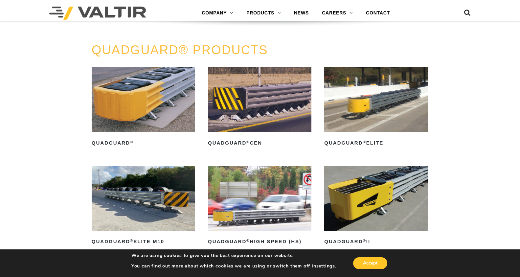 The height and width of the screenshot is (277, 520). Describe the element at coordinates (376, 143) in the screenshot. I see `h2: QuadGuard Elite` at that location.